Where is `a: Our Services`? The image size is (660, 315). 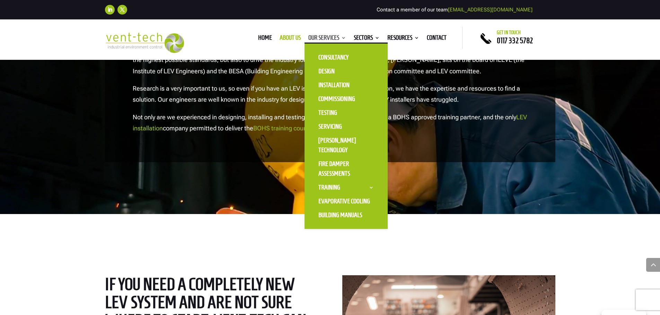
a: Our Services is located at coordinates (327, 39).